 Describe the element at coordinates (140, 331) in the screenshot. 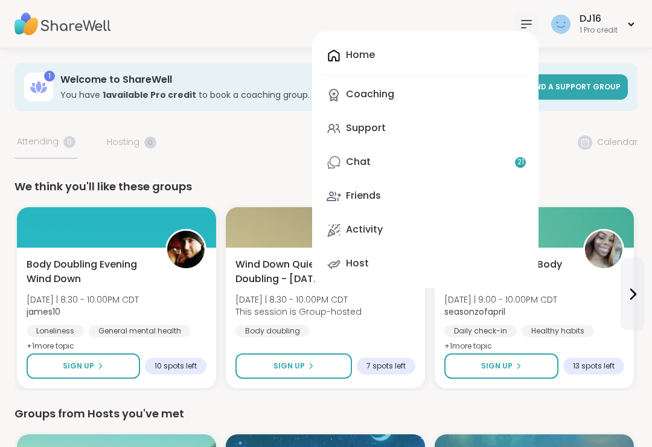

I see `div: General mental health` at that location.